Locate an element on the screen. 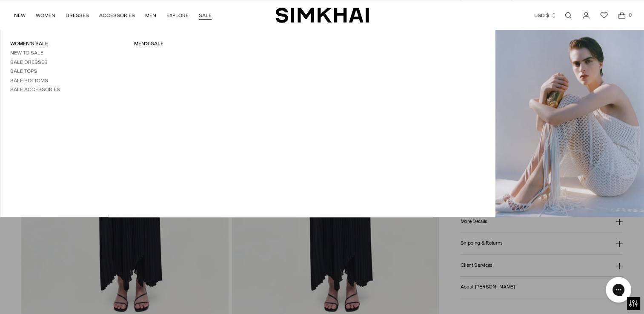 The image size is (644, 314). button: Gorgias live chat is located at coordinates (17, 16).